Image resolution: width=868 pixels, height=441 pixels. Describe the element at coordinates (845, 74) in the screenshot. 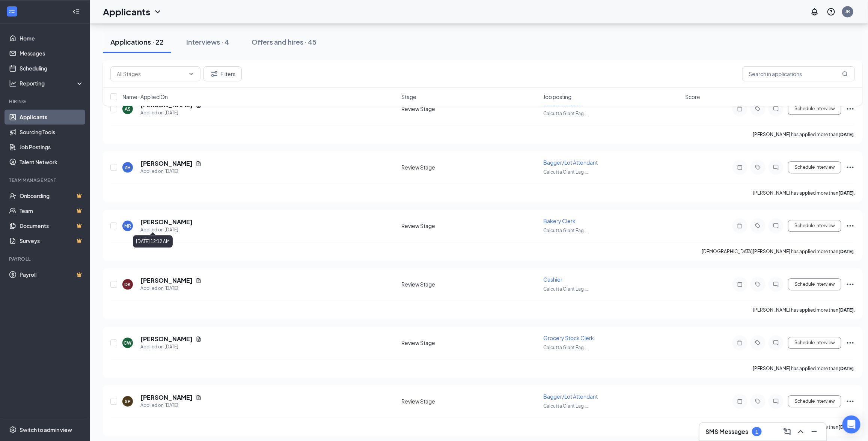

I see `svg: MagnifyingGlass` at that location.